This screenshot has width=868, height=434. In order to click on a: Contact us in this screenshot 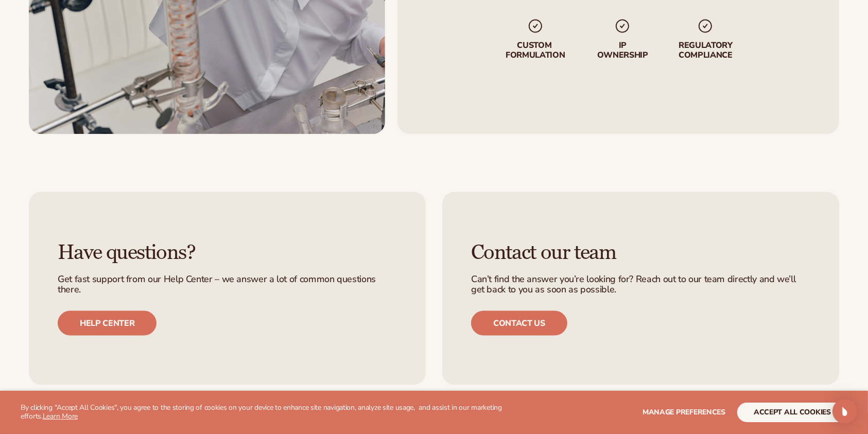, I will do `click(519, 323)`.